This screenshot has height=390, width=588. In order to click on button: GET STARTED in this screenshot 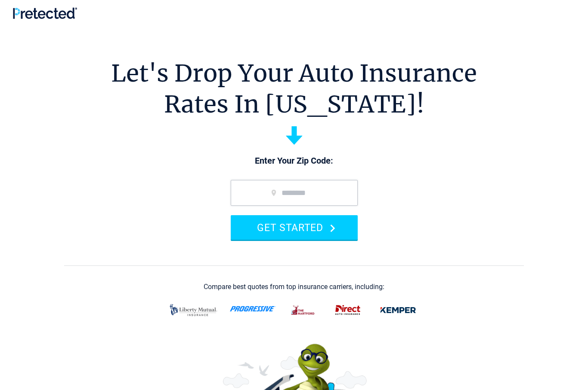, I will do `click(294, 227)`.